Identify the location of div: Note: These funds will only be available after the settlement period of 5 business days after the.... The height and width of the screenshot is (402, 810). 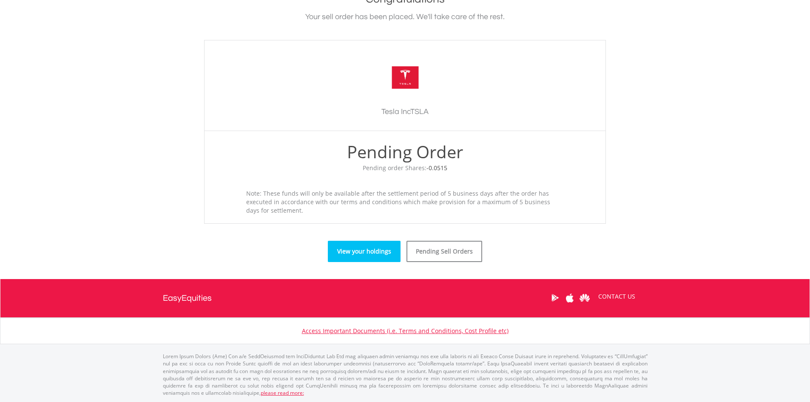
(405, 202).